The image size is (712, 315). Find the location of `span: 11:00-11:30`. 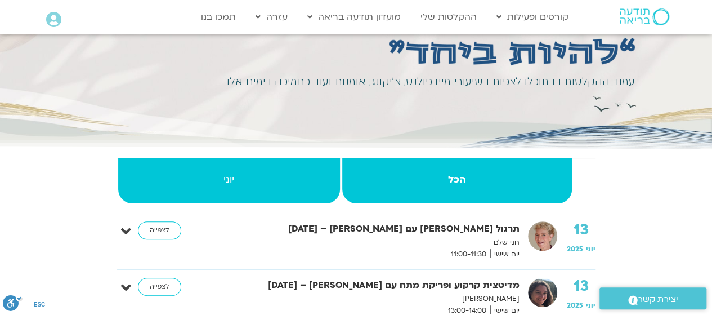

span: 11:00-11:30 is located at coordinates (468, 254).